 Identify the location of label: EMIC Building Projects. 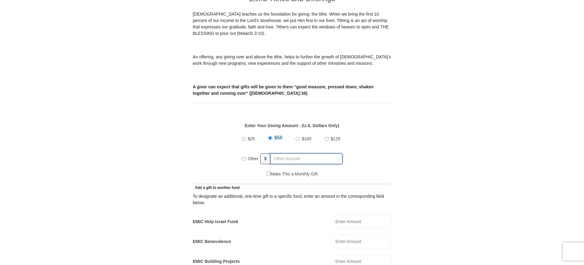
(216, 261).